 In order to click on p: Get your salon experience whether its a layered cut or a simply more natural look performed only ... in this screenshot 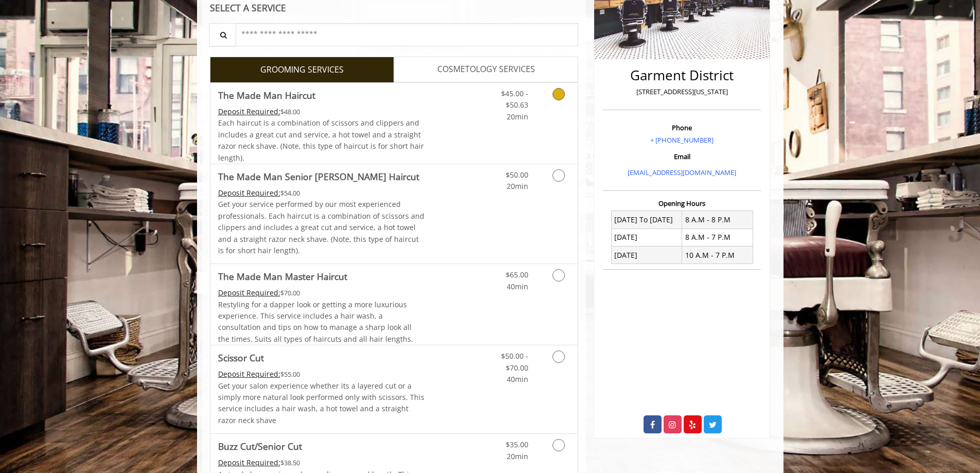, I will do `click(322, 403)`.